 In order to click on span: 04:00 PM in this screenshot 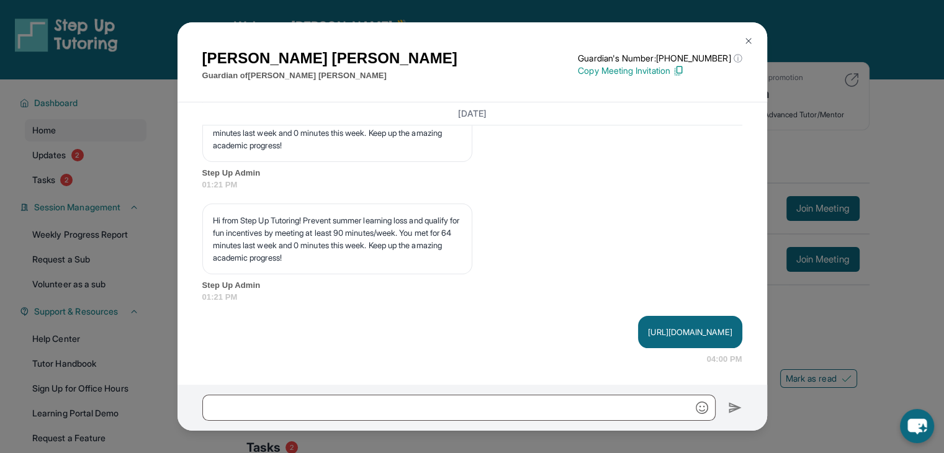, I will do `click(724, 359)`.